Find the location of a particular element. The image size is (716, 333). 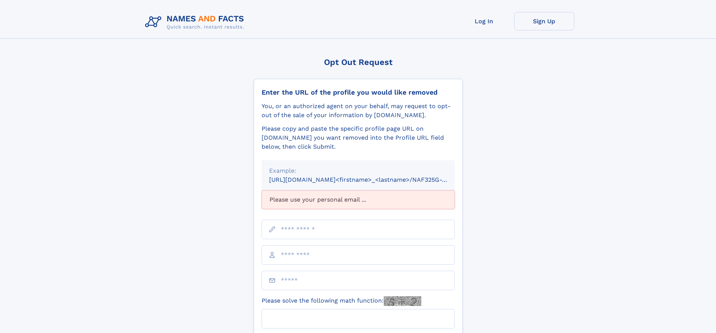

label: Please solve the following math function: is located at coordinates (341, 301).